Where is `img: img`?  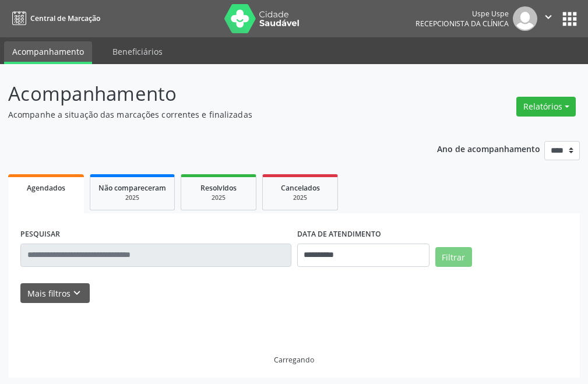 img: img is located at coordinates (526, 19).